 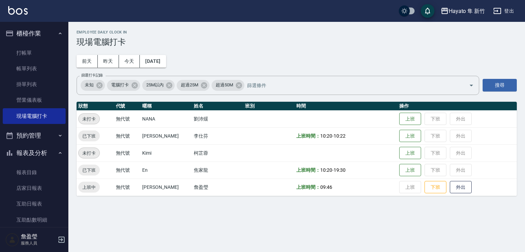 What do you see at coordinates (224, 85) in the screenshot?
I see `span: 超過50M` at bounding box center [224, 85].